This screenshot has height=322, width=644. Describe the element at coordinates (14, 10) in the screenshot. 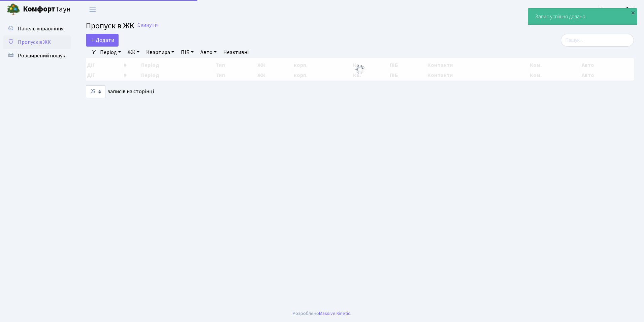

I see `img: logo.png` at that location.